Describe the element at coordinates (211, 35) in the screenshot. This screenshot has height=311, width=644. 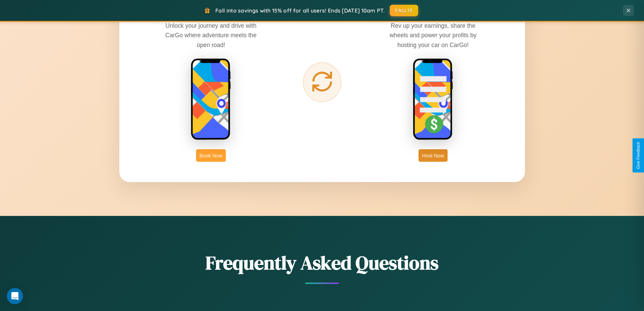
I see `p: Unlock your journey and drive with CarGo where adventure meets the open road!` at that location.